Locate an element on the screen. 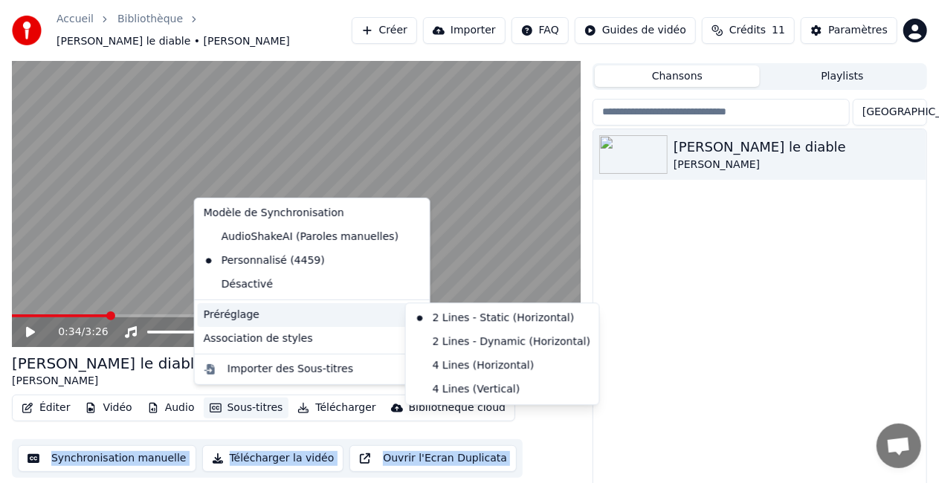 This screenshot has height=483, width=939. button: Importer is located at coordinates (464, 30).